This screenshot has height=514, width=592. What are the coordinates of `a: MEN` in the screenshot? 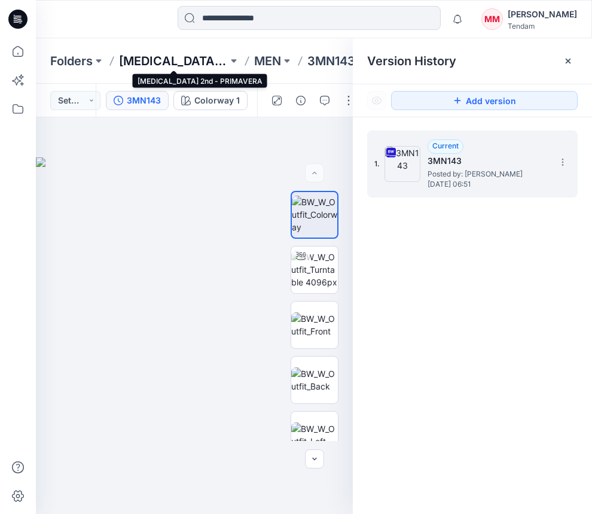 It's located at (267, 61).